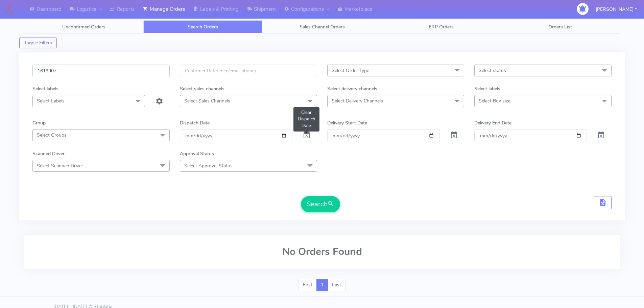 Image resolution: width=644 pixels, height=308 pixels. Describe the element at coordinates (195, 123) in the screenshot. I see `label: Dispatch Date` at that location.